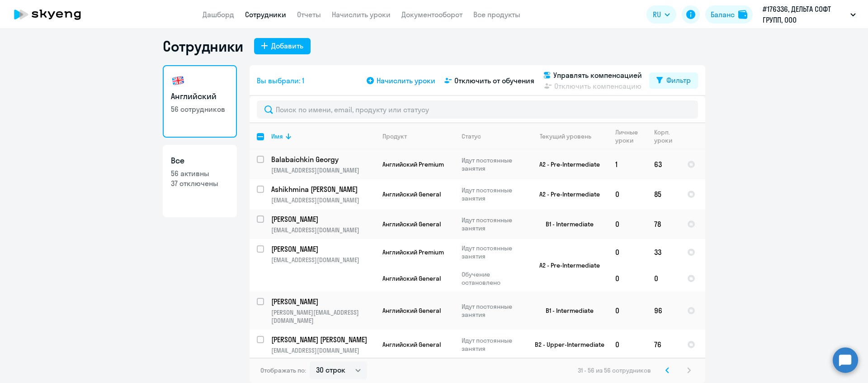 This screenshot has width=868, height=383. I want to click on p: #176336, ДЕЛЬТА СОФТ ГРУПП, ООО, so click(805, 15).